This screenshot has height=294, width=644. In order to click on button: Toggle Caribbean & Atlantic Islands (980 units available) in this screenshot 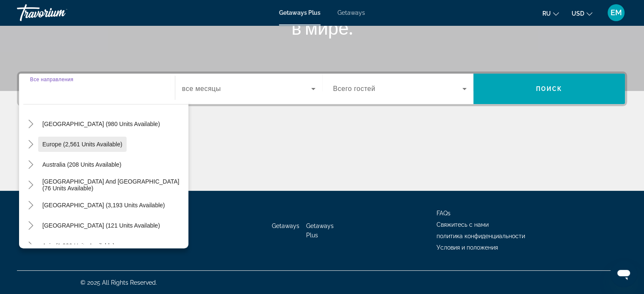, I will do `click(30, 124)`.